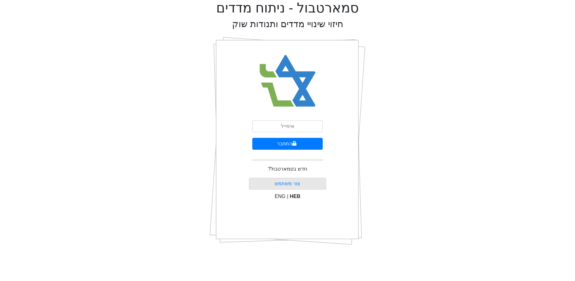  I want to click on p: חדש בסמארטבול?, so click(287, 169).